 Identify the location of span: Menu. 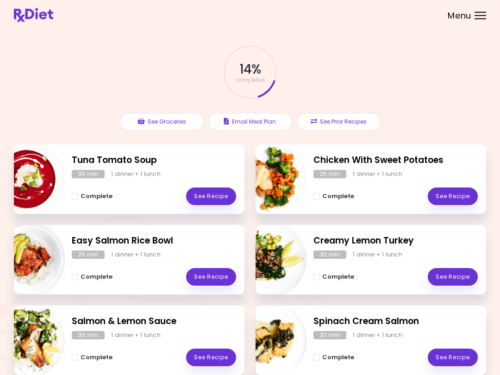
(459, 16).